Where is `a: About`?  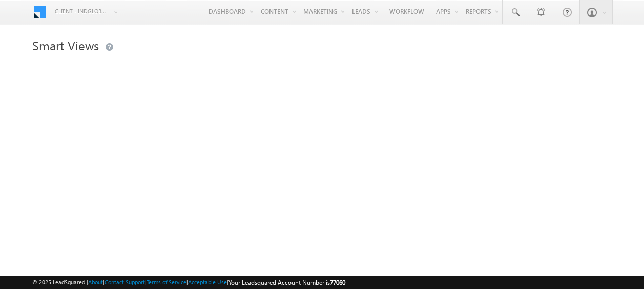
a: About is located at coordinates (95, 282).